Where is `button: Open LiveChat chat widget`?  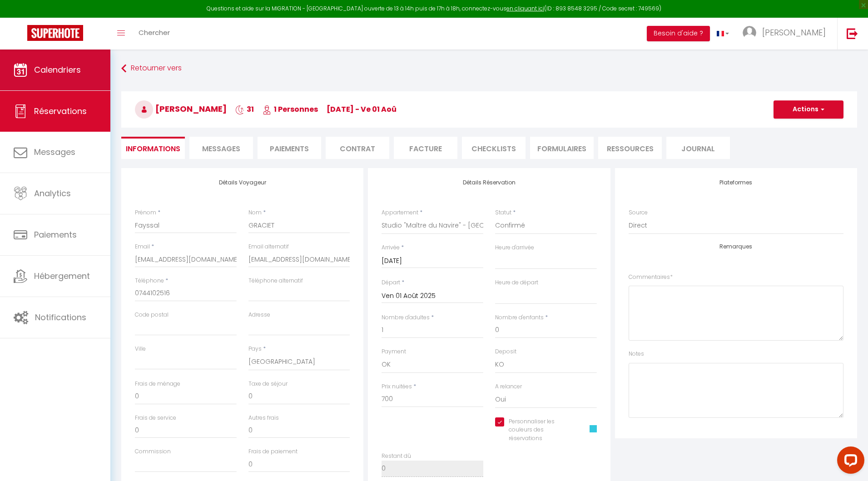 button: Open LiveChat chat widget is located at coordinates (21, 17).